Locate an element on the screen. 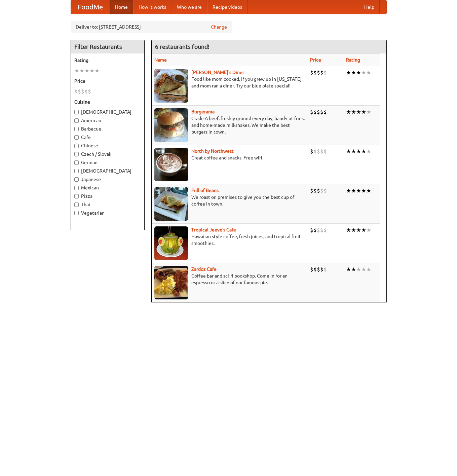  input: Czech / Slovak is located at coordinates (76, 154).